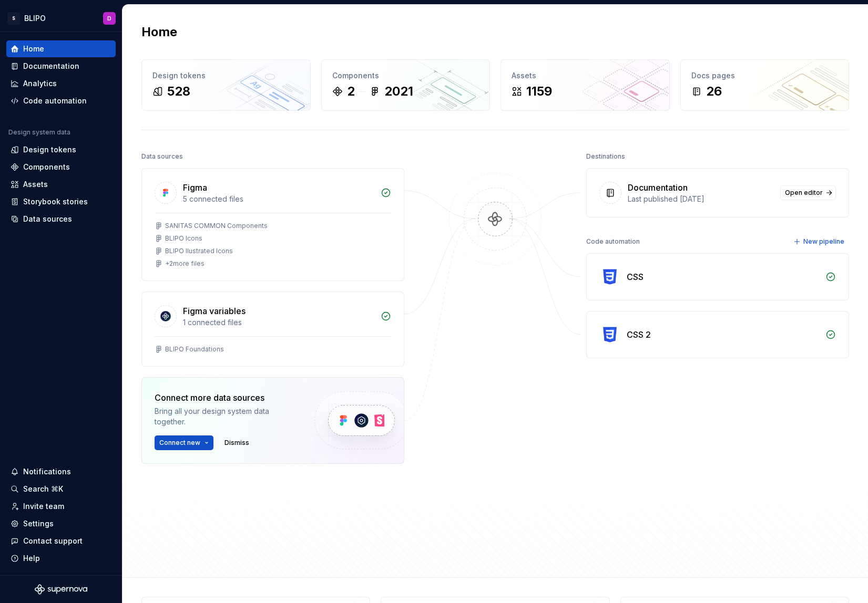 The width and height of the screenshot is (868, 603). What do you see at coordinates (183, 239) in the screenshot?
I see `div: BLIPO Icons` at bounding box center [183, 239].